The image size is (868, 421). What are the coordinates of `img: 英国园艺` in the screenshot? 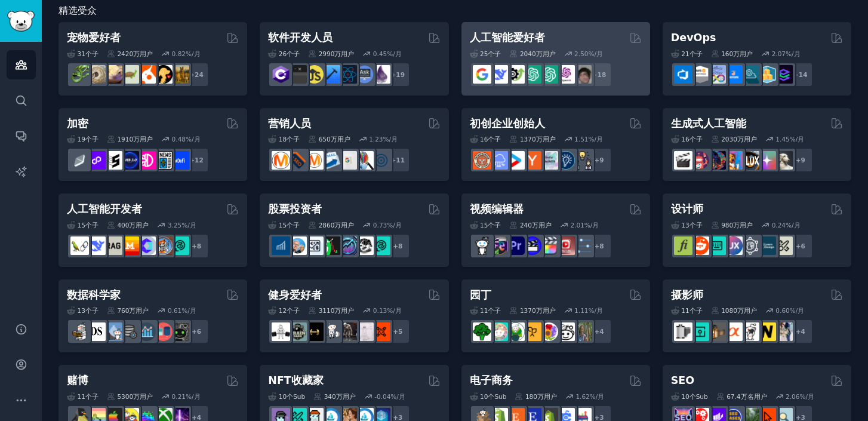 It's located at (532, 331).